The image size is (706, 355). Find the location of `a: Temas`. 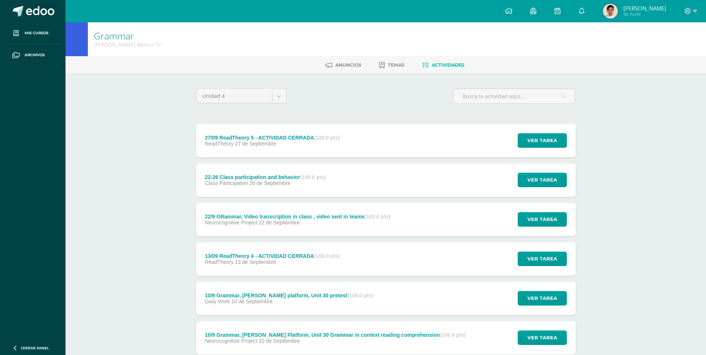

a: Temas is located at coordinates (392, 65).